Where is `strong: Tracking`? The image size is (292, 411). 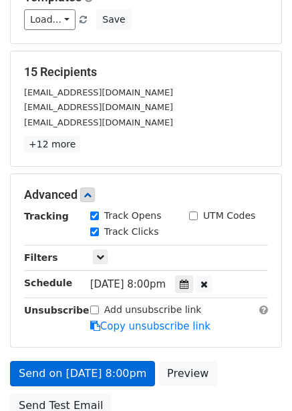 strong: Tracking is located at coordinates (46, 216).